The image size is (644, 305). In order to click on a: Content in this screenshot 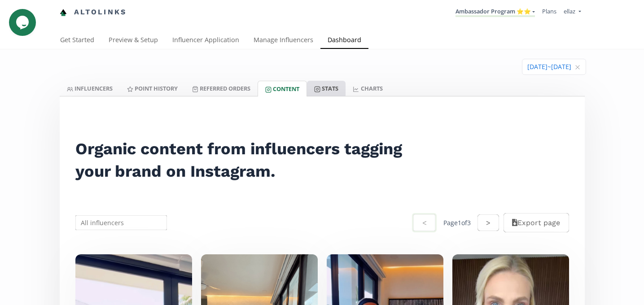, I will do `click(282, 88)`.